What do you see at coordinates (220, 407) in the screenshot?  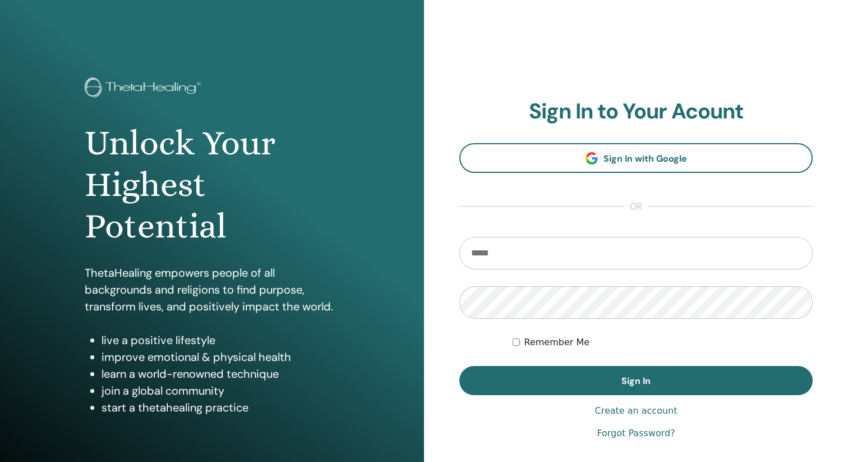 I see `li: start a thetahealing practice` at bounding box center [220, 407].